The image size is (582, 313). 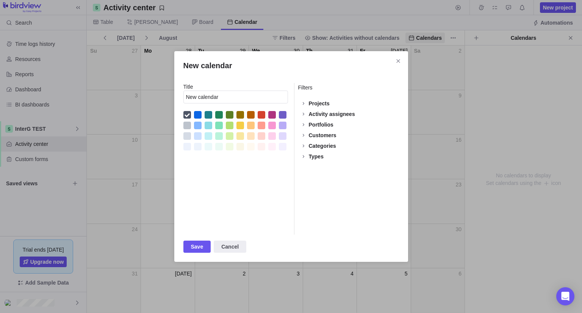 What do you see at coordinates (332, 114) in the screenshot?
I see `div: Activity assignees` at bounding box center [332, 114].